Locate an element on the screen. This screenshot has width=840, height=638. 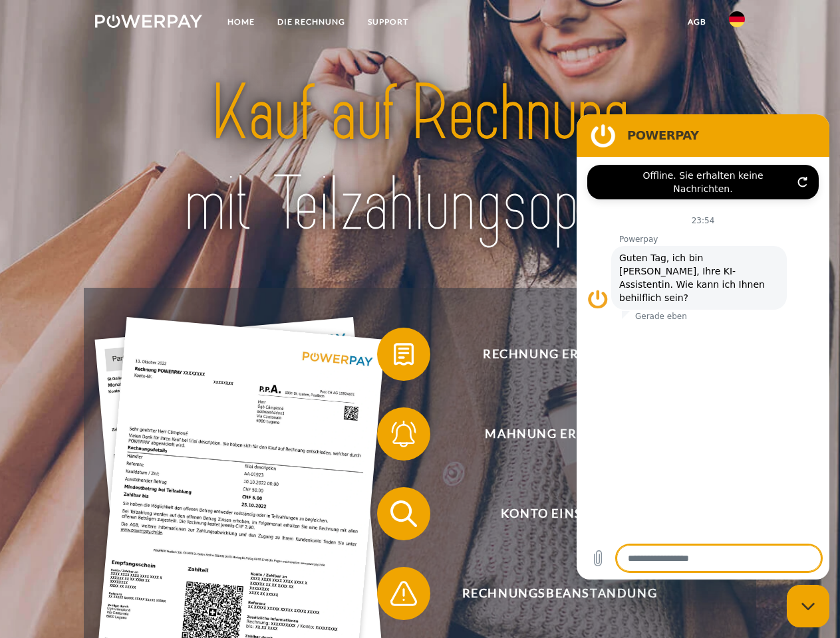
button: Rechnung erhalten? is located at coordinates (549, 354).